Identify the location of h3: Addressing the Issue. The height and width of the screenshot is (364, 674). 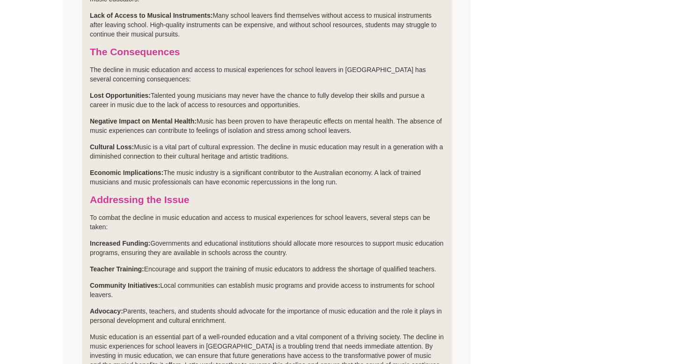
(267, 200).